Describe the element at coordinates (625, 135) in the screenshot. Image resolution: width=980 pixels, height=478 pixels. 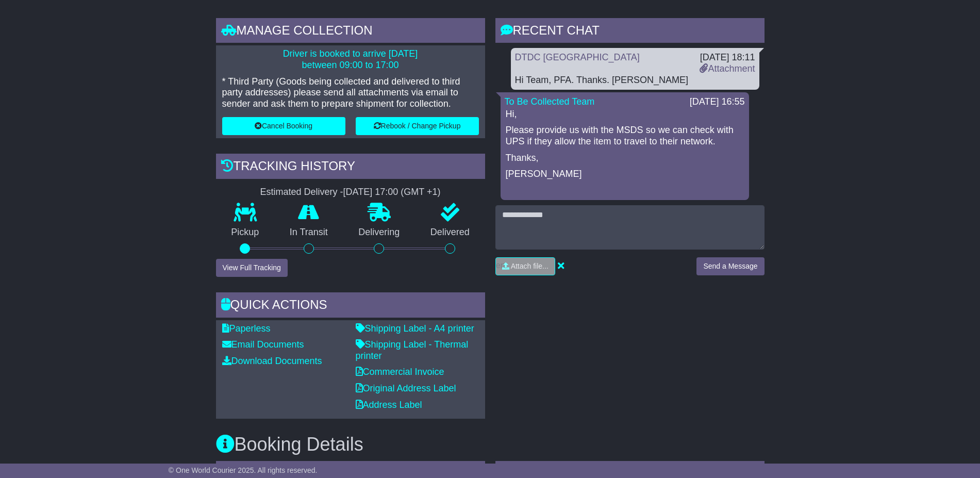
I see `p: Please provide us with the MSDS so we can check with UPS if they allow the item to travel to thei...` at that location.